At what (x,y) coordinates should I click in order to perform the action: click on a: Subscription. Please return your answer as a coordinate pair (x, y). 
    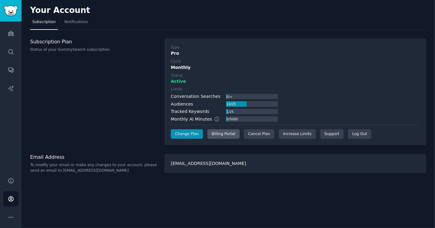
    Looking at the image, I should click on (44, 23).